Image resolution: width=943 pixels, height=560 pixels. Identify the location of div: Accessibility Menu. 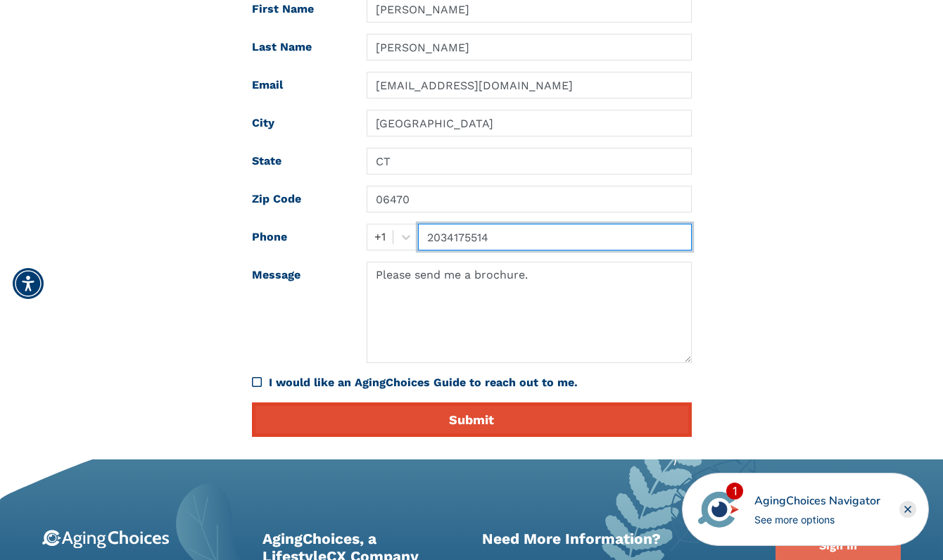
(28, 284).